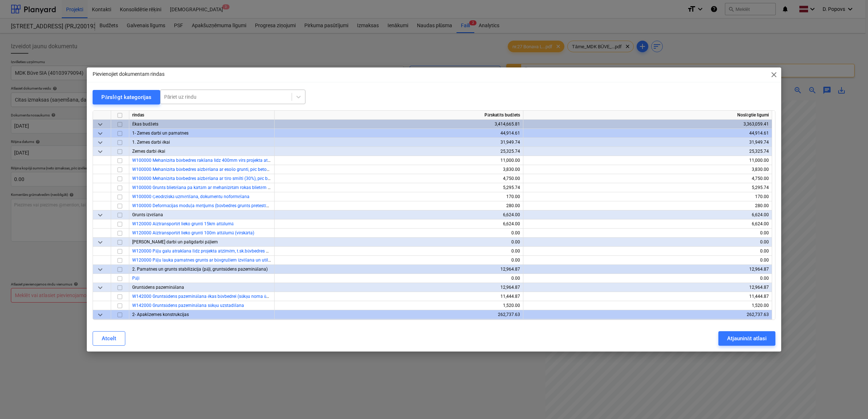 Image resolution: width=868 pixels, height=419 pixels. What do you see at coordinates (161, 314) in the screenshot?
I see `span: 2- Apakšzemes konstrukcijas` at bounding box center [161, 314].